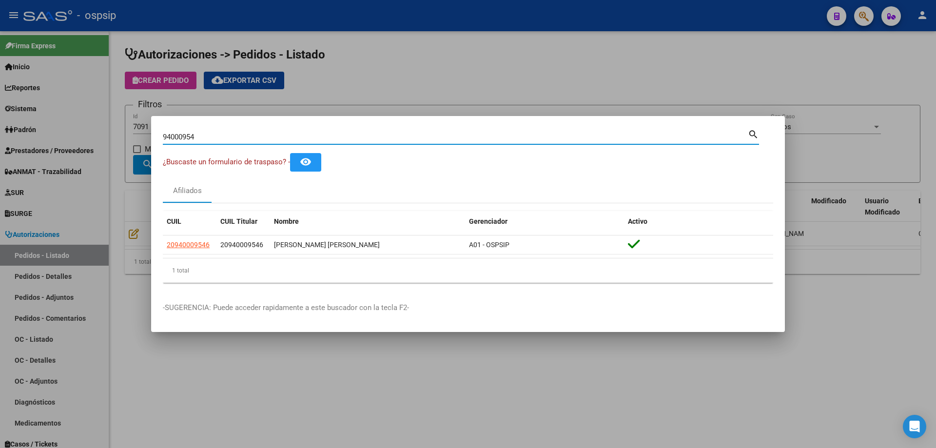  I want to click on mat-icon: search, so click(753, 134).